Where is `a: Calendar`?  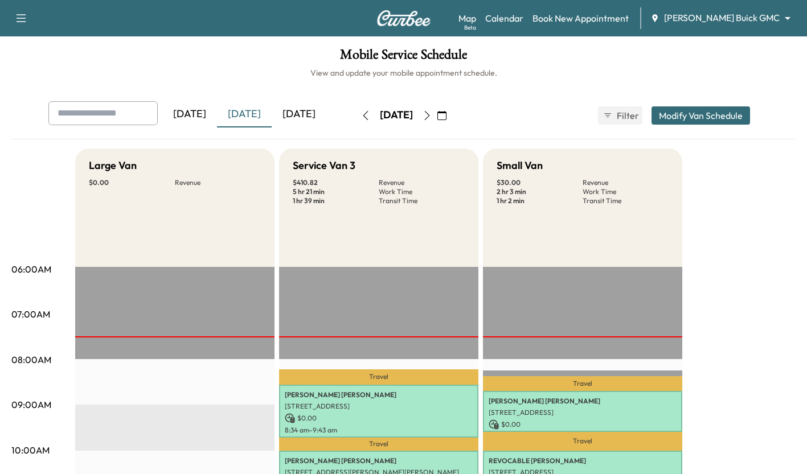
a: Calendar is located at coordinates (504, 18).